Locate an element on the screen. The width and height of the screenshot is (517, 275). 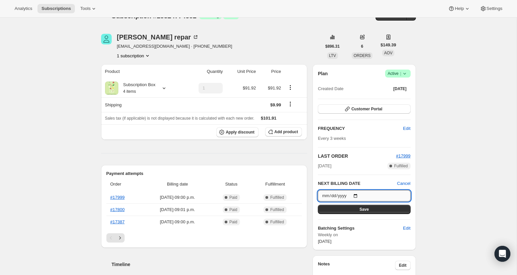
span: $896.31 is located at coordinates (332, 46).